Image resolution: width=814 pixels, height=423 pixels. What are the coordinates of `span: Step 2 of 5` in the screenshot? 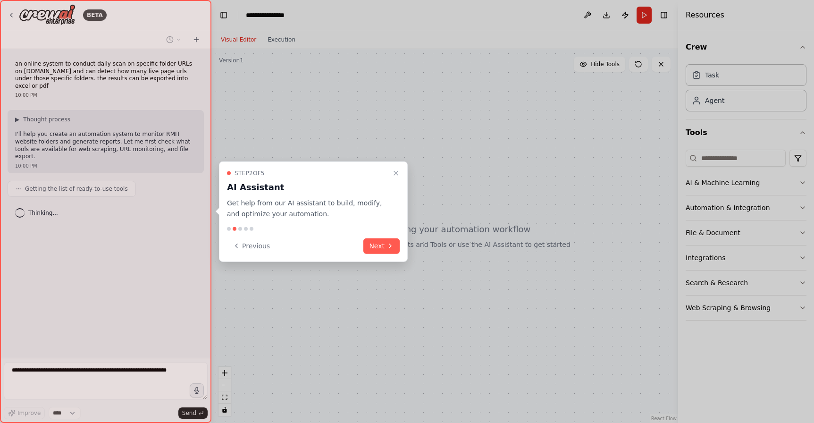 It's located at (250, 173).